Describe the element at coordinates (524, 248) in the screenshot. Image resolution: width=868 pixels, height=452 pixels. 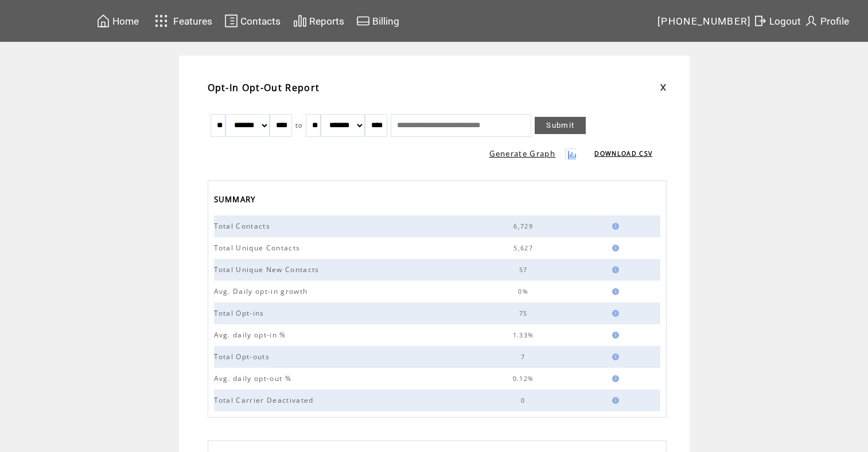
I see `span: 5,627` at that location.